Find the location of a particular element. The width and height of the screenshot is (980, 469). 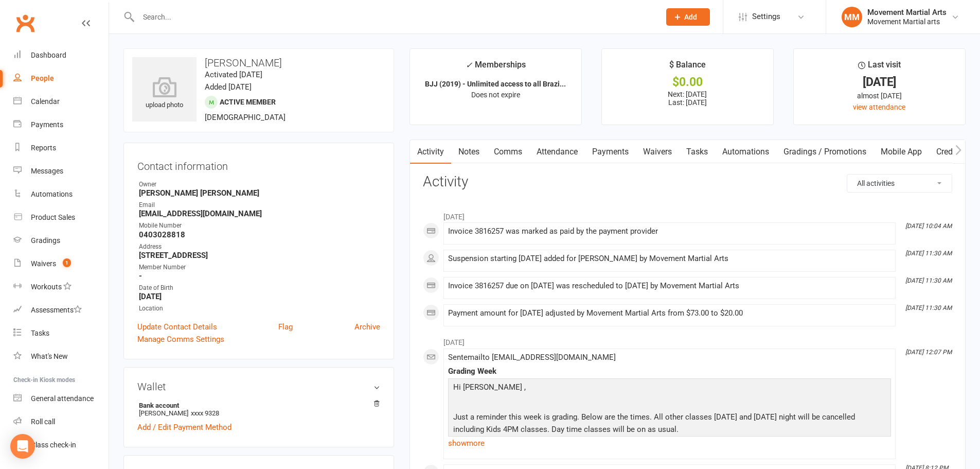

div: Messages is located at coordinates (47, 171).